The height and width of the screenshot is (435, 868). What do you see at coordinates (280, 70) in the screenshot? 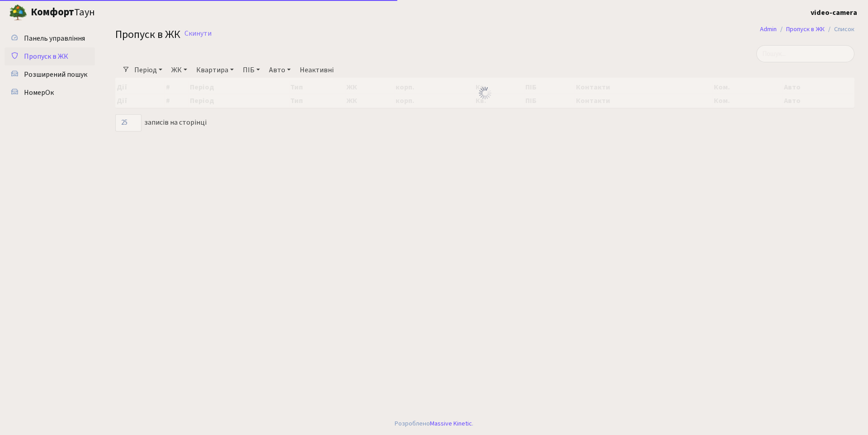
I see `a: Авто` at bounding box center [280, 70].